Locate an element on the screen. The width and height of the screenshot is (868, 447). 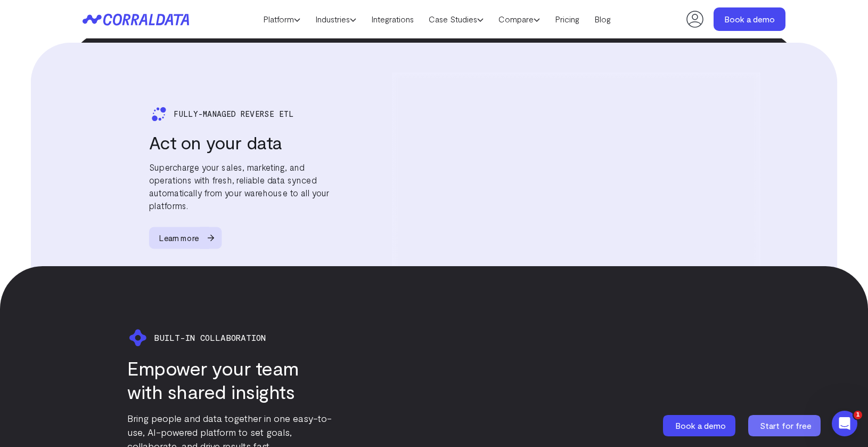
span: Book a demo is located at coordinates (701, 425).